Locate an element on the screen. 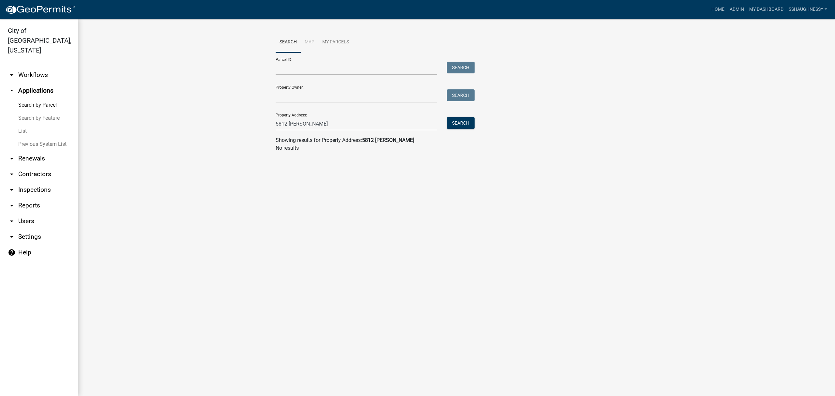 The width and height of the screenshot is (835, 396). a: Home is located at coordinates (718, 9).